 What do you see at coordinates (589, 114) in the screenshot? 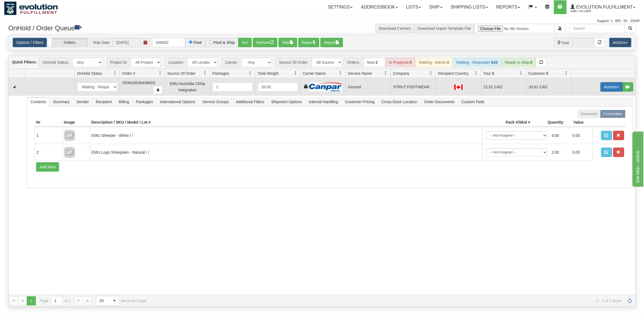
I see `label: Documents` at bounding box center [589, 114].